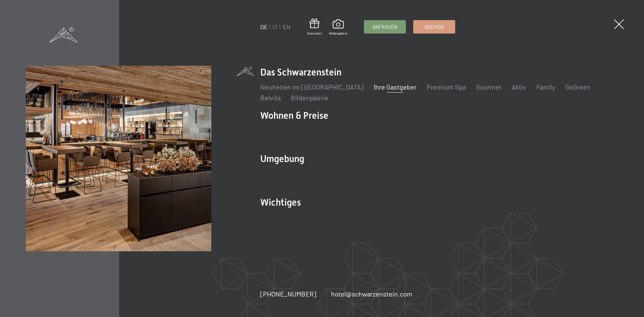  I want to click on a: Ihre Gastgeber, so click(395, 87).